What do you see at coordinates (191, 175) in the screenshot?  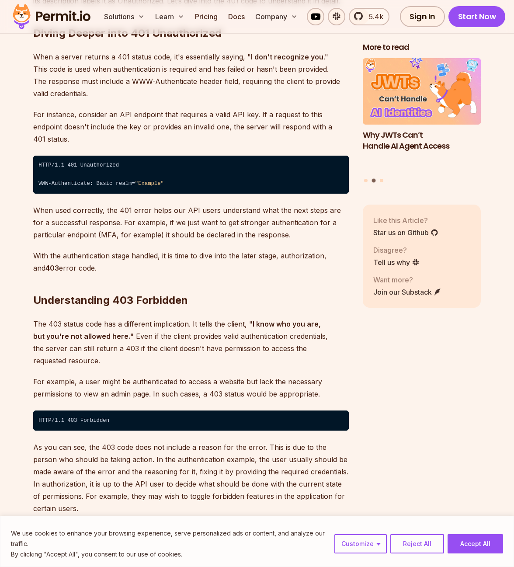 I see `code: HTTP/1.1 401 Unauthorized ⁠ WWW-Authenticate: Basic realm=` at bounding box center [191, 175].